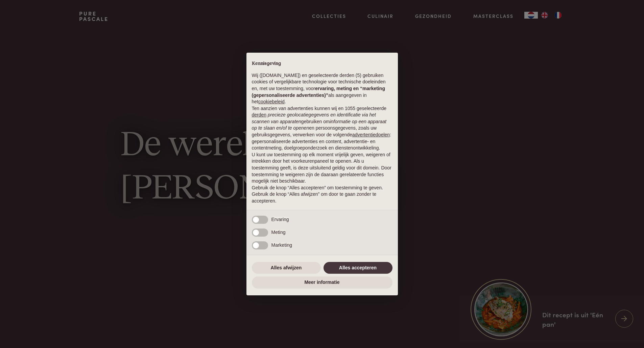  What do you see at coordinates (371, 135) in the screenshot?
I see `button: advertentiedoelen` at bounding box center [371, 135].